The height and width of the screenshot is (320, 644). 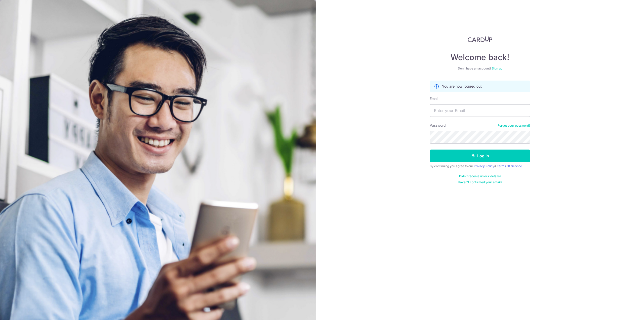 I want to click on label: Password, so click(x=438, y=125).